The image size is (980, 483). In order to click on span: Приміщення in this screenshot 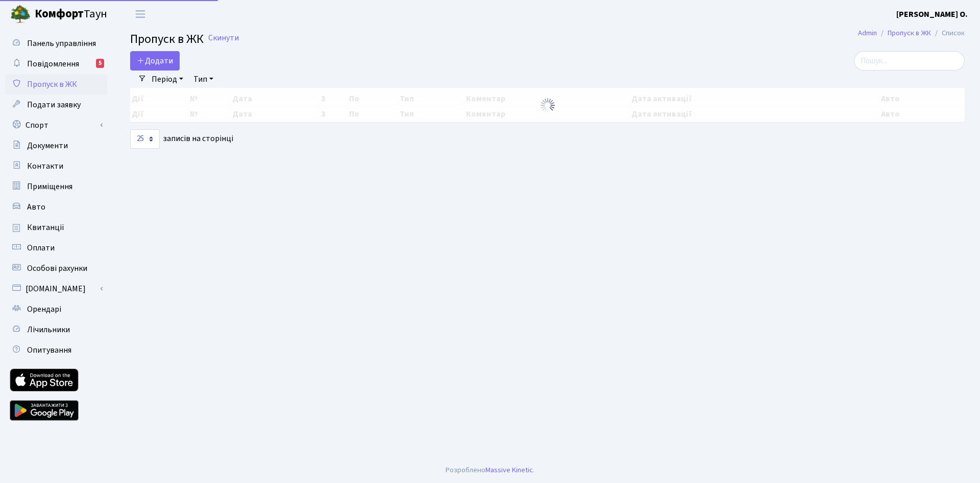, I will do `click(50, 187)`.